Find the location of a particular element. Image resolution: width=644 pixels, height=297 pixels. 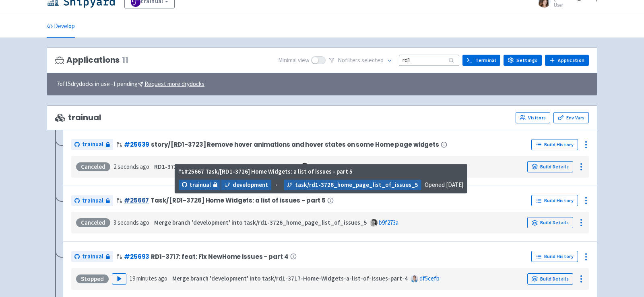

span: RD1-3717: feat: Fix NewHome issues - part 4 is located at coordinates (219, 257).